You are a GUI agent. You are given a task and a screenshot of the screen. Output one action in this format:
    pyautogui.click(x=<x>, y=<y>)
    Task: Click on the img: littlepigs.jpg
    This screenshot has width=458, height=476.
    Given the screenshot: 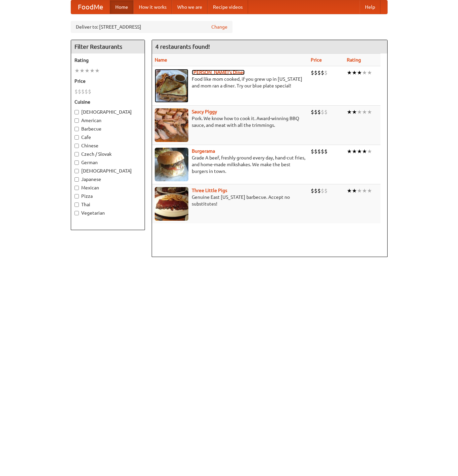 What is the action you would take?
    pyautogui.click(x=171, y=204)
    